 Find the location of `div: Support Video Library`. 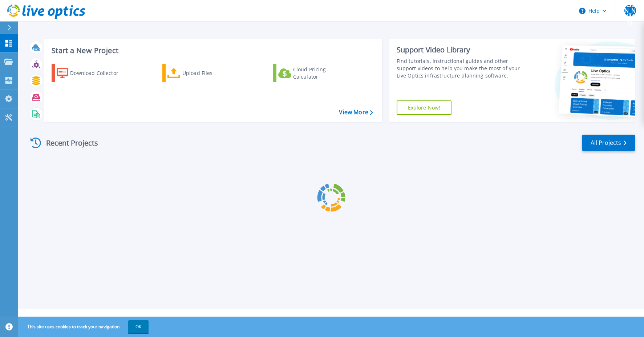

div: Support Video Library is located at coordinates (459, 50).